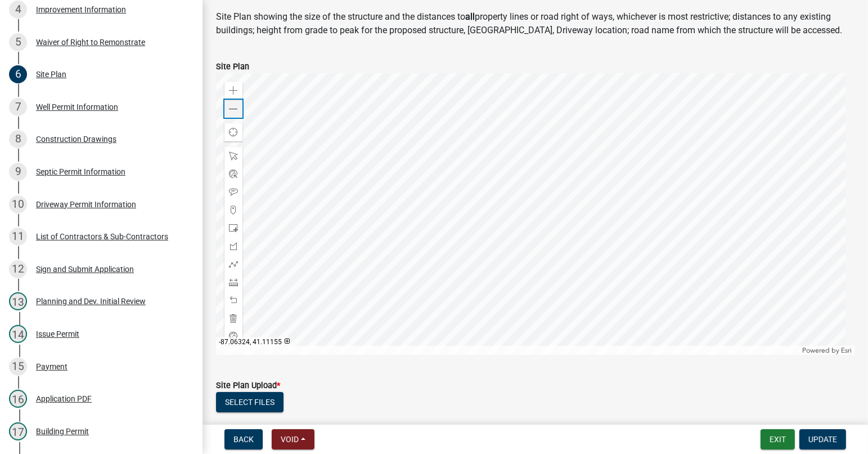  What do you see at coordinates (18, 9) in the screenshot?
I see `div: 4` at bounding box center [18, 9].